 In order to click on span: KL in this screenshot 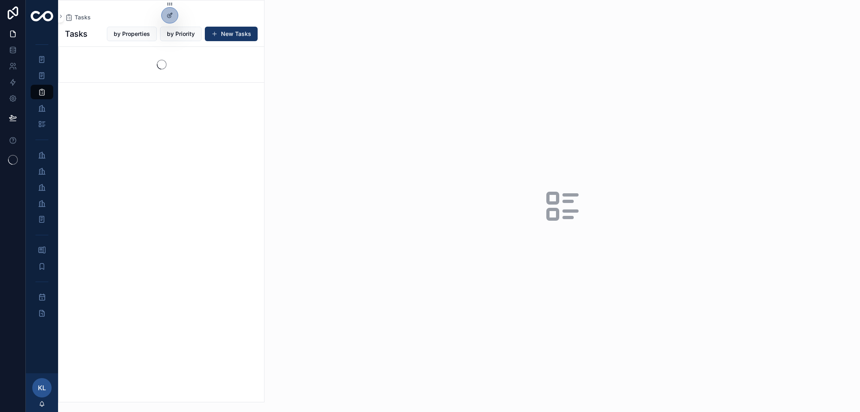, I will do `click(42, 388)`.